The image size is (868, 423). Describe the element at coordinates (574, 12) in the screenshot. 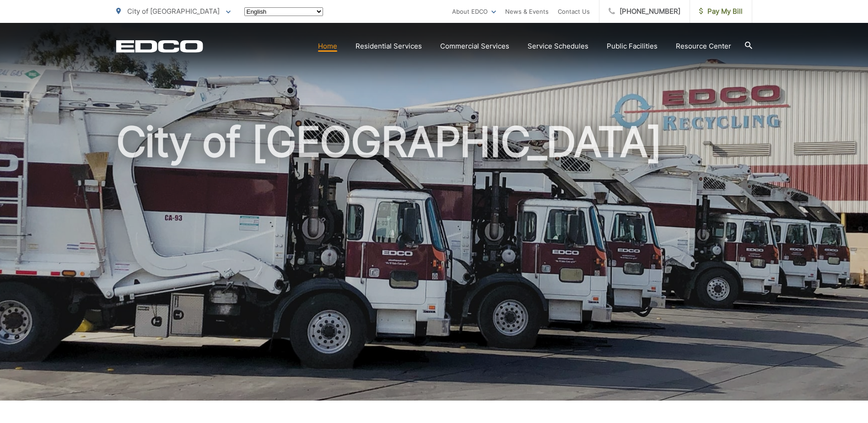

I see `a: Contact Us` at that location.